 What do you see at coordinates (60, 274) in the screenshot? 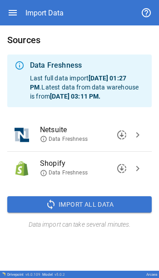
I see `span: v 5.0.2` at bounding box center [60, 274].